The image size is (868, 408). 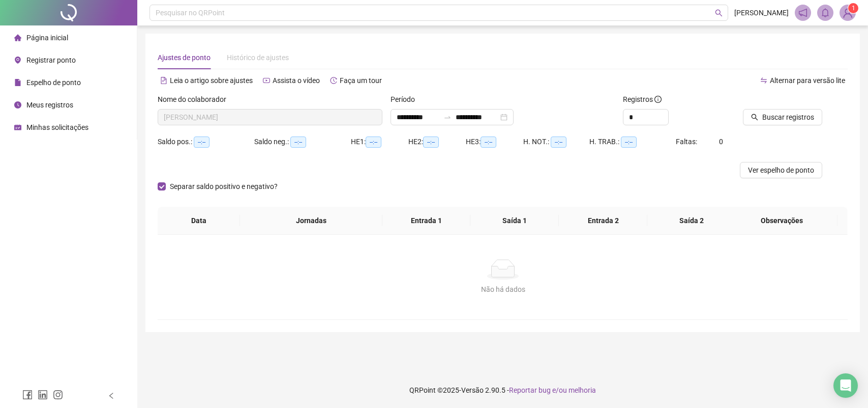 What do you see at coordinates (303, 141) in the screenshot?
I see `div: Saldo neg.:` at bounding box center [303, 141].